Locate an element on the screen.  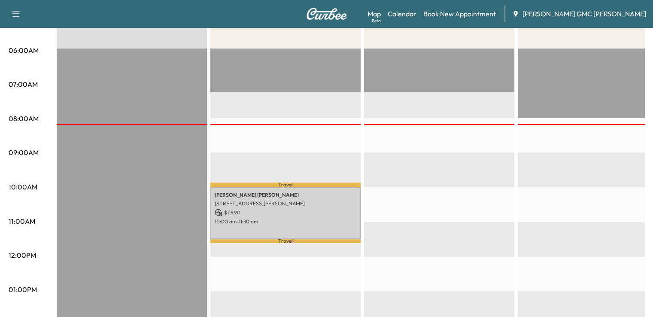
img: Curbee Logo is located at coordinates (327, 14).